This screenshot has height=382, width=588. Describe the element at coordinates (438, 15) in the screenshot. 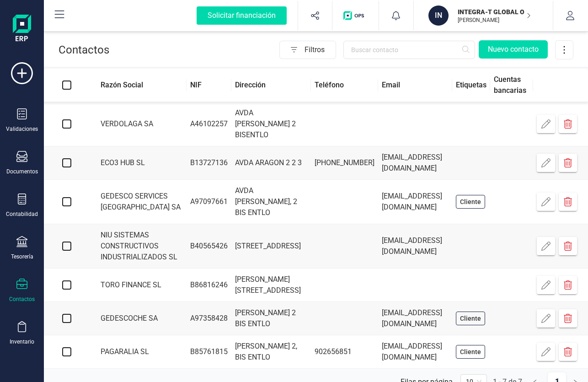

I see `div: IN` at that location.